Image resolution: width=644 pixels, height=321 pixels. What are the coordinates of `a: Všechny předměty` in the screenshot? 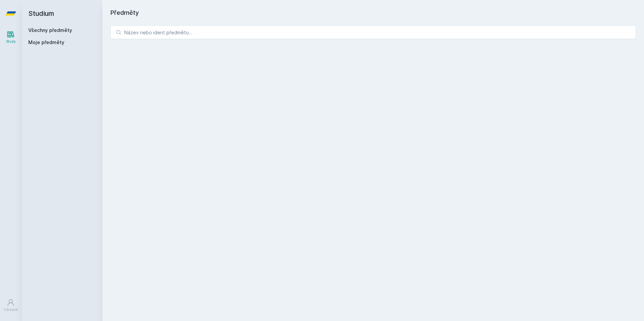 It's located at (50, 30).